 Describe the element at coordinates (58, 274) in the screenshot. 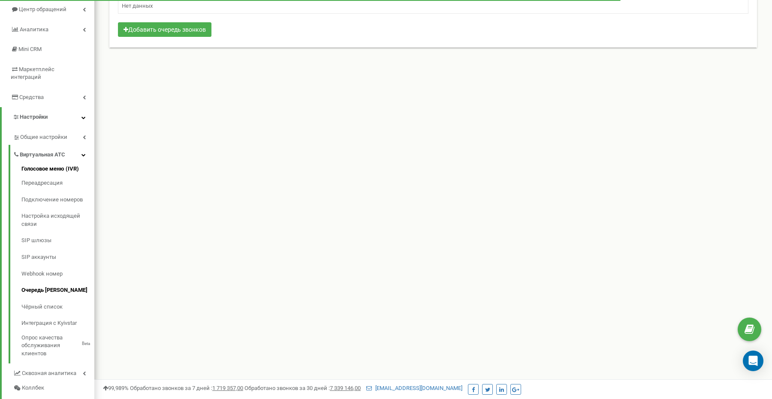

I see `a: Webhook номер` at that location.